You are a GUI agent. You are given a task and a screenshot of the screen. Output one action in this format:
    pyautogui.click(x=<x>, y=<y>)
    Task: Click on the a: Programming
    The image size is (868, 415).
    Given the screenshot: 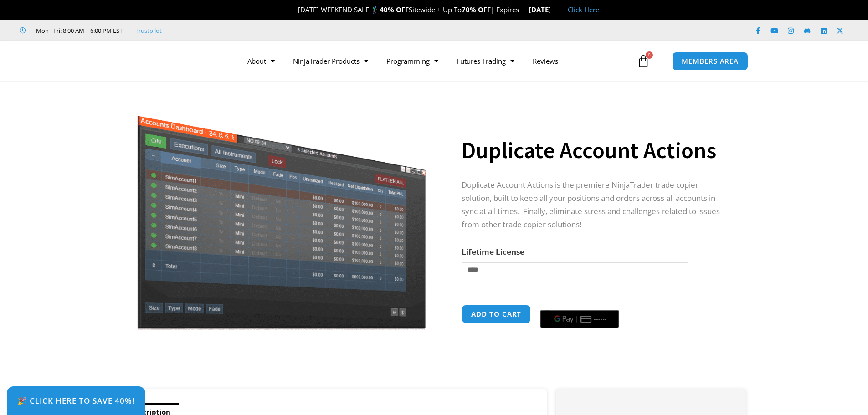 What is the action you would take?
    pyautogui.click(x=412, y=61)
    